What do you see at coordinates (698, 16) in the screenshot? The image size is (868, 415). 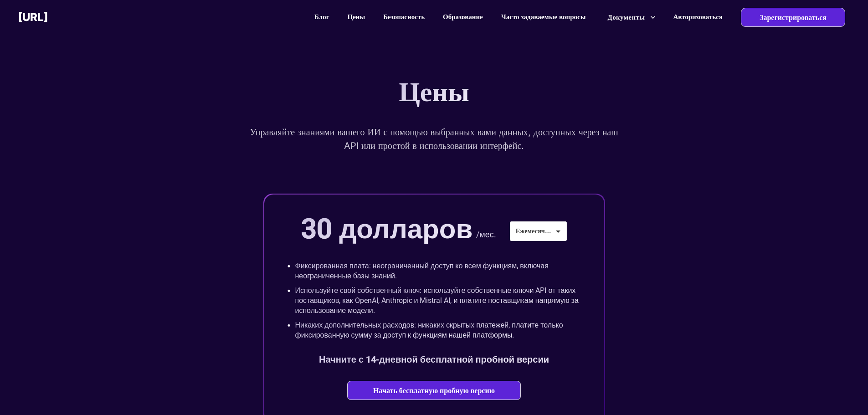 I see `font: Авторизоваться` at bounding box center [698, 16].